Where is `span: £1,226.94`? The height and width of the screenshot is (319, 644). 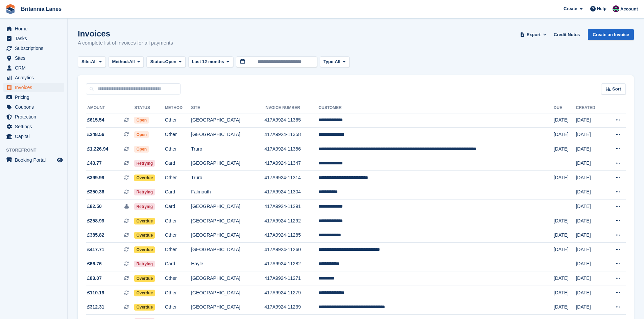 span: £1,226.94 is located at coordinates (98, 149).